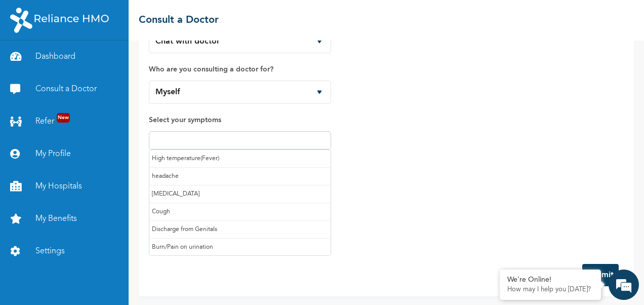  I want to click on div: FAQs, so click(146, 269).